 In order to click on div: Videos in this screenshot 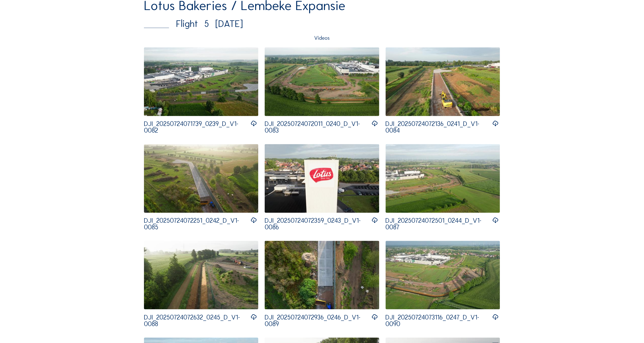, I will do `click(322, 38)`.